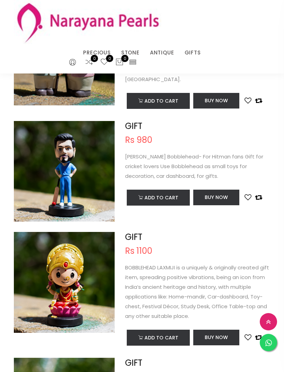  Describe the element at coordinates (139, 140) in the screenshot. I see `span: Rs 980` at that location.